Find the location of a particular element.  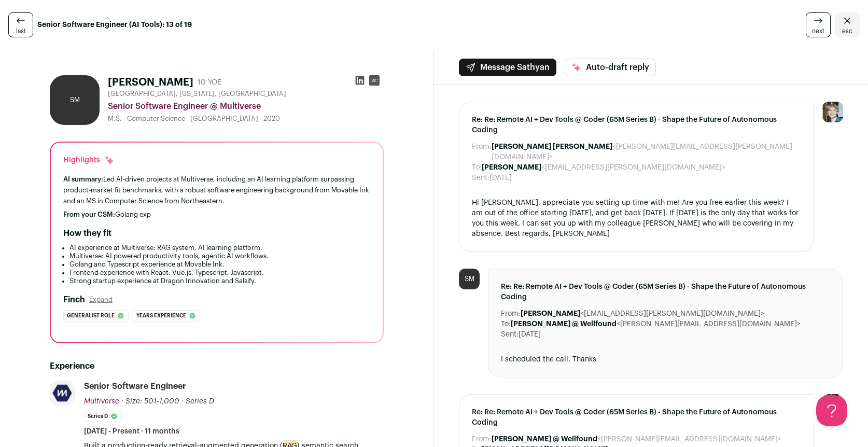

h2: Finch is located at coordinates (74, 300).